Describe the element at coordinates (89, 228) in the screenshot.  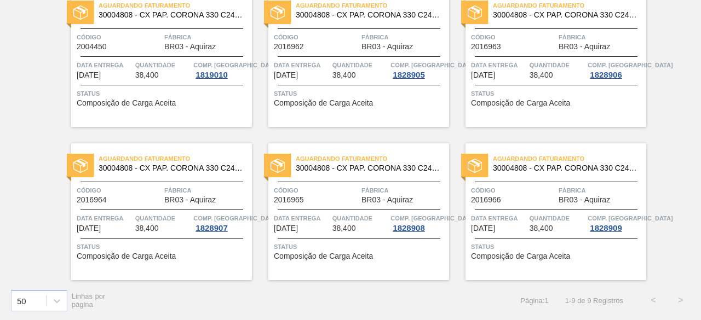
I see `span: 30/09/2025` at that location.